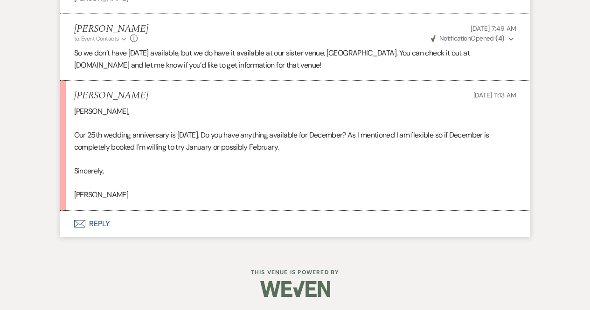 Image resolution: width=590 pixels, height=310 pixels. Describe the element at coordinates (295, 289) in the screenshot. I see `img: Weven Logo` at that location.